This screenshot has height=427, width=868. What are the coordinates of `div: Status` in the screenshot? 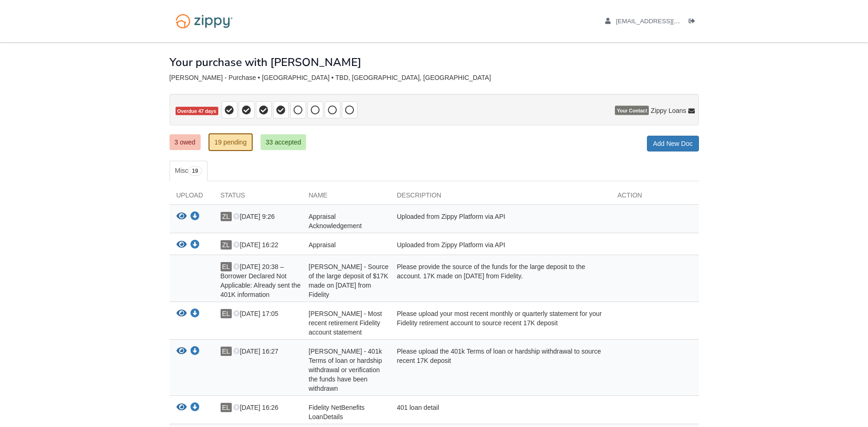 It's located at (258, 198).